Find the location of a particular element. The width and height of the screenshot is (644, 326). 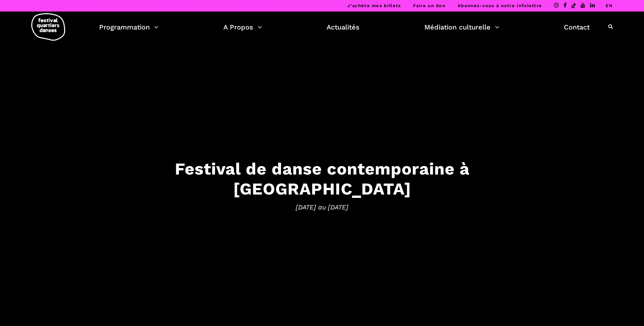

a: A Propos is located at coordinates (242, 27).